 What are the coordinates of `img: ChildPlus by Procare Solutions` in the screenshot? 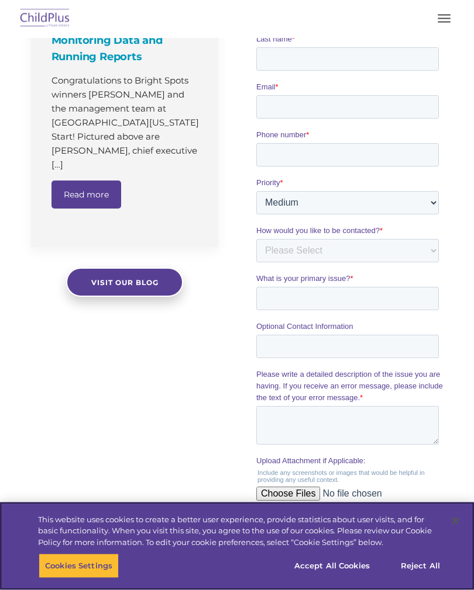 It's located at (45, 19).